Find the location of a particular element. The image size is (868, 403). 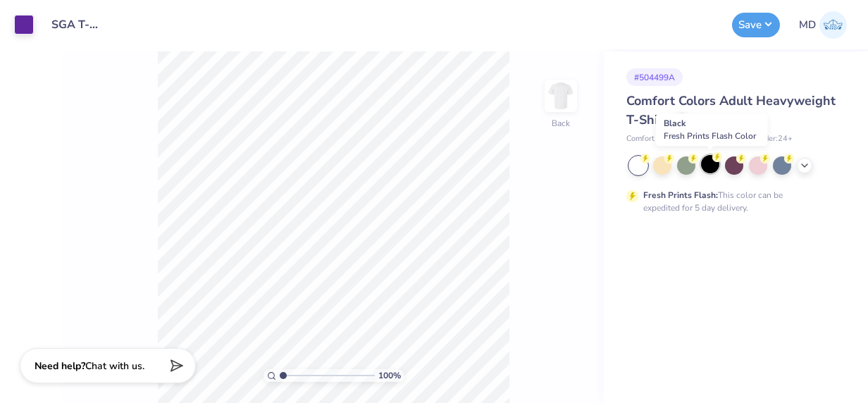

span: Chat with us. is located at coordinates (115, 366).